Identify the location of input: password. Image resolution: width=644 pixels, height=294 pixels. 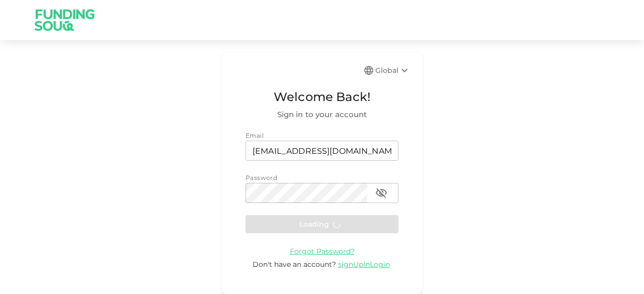
(307, 193).